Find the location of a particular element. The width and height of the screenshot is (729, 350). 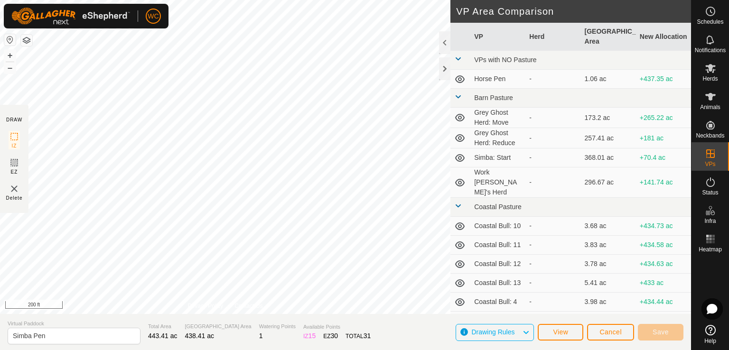

span: Neckbands is located at coordinates (710, 136).